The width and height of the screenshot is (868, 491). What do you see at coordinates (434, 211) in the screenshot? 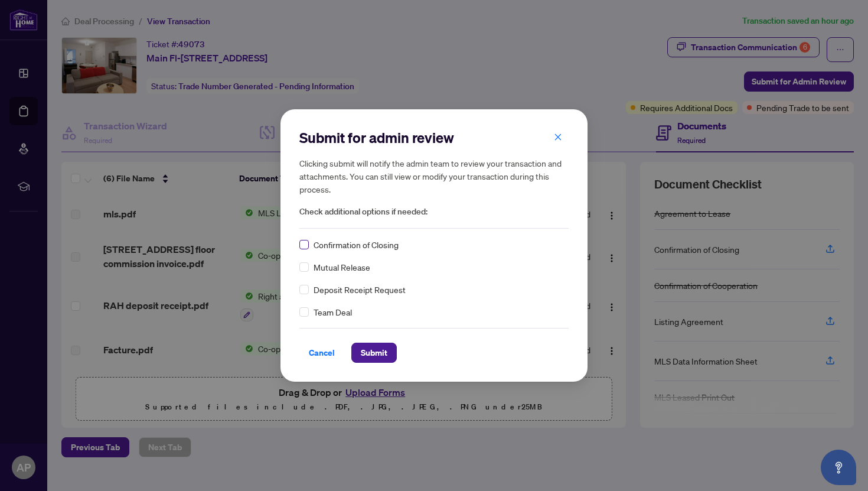
I see `span: Check additional options if needed:` at bounding box center [434, 211].